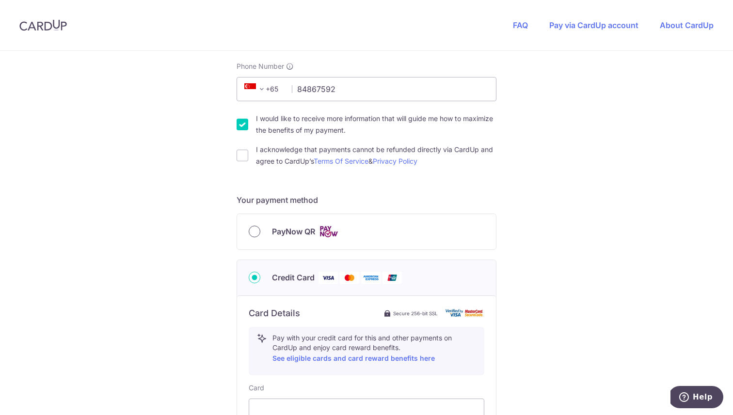  Describe the element at coordinates (371, 278) in the screenshot. I see `img: American Express` at that location.